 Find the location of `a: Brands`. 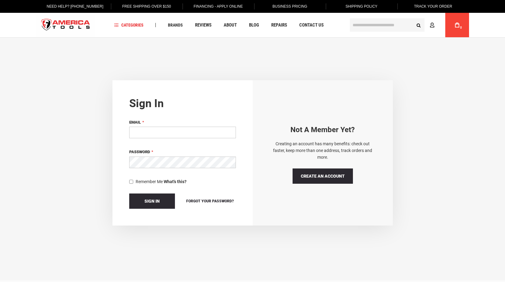

a: Brands is located at coordinates (175, 25).